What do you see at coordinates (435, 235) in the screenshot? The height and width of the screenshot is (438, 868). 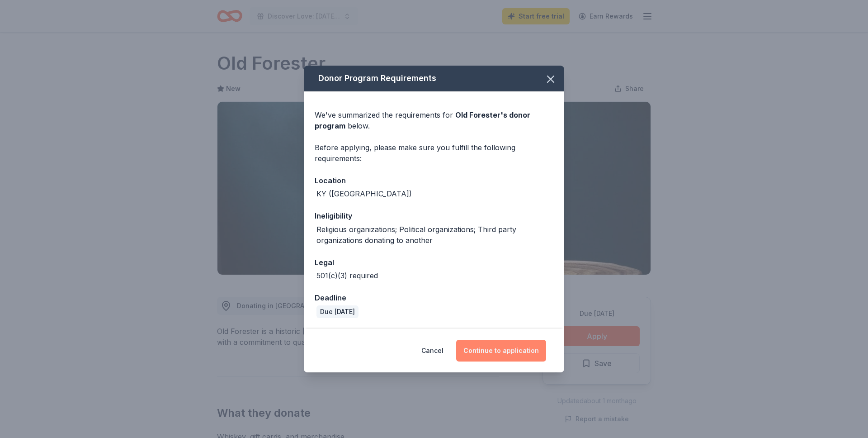 I see `div: Religious organizations; Political organizations; Third party organizations donating to another` at bounding box center [435, 235].